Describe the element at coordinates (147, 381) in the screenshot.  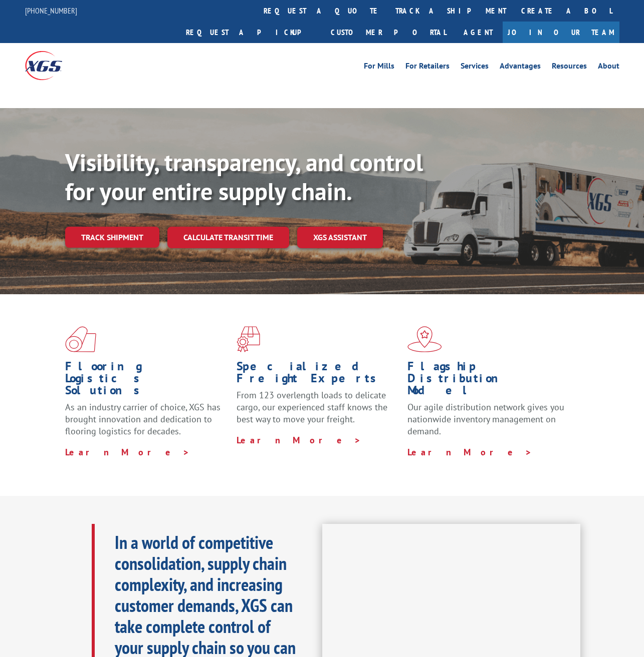
I see `h1: Flooring Logistics Solutions` at that location.